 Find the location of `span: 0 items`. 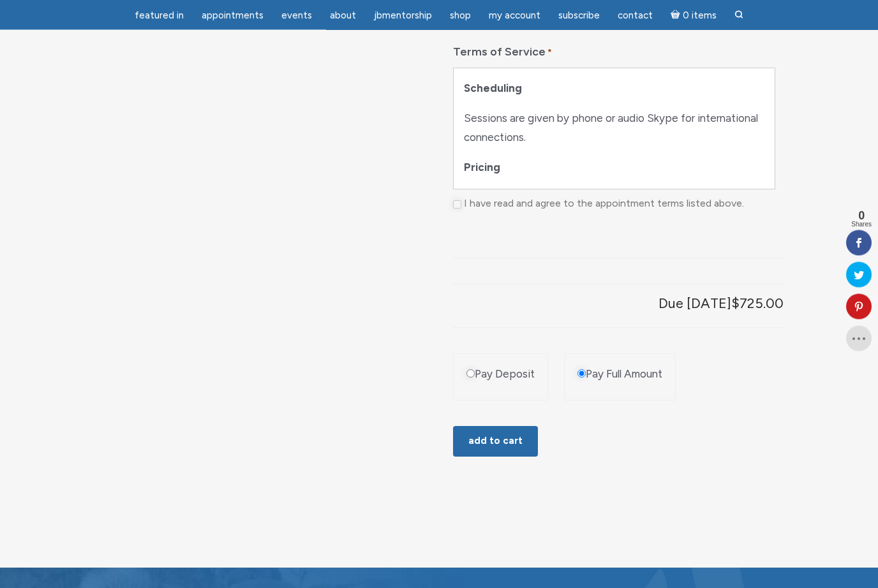

span: 0 items is located at coordinates (699, 15).